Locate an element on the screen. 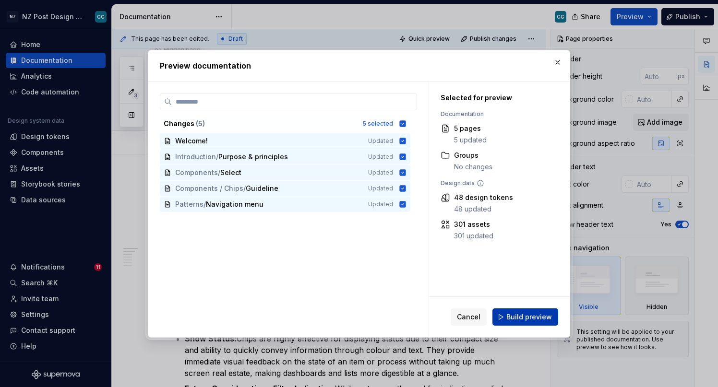 Image resolution: width=718 pixels, height=387 pixels. button: Cancel is located at coordinates (468, 317).